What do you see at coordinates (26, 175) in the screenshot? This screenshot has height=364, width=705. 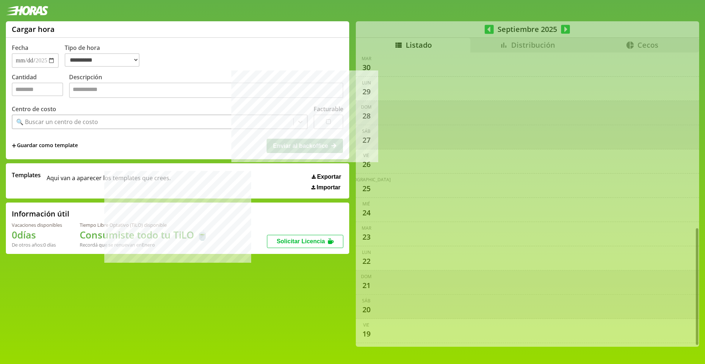 I see `span: Templates` at bounding box center [26, 175].